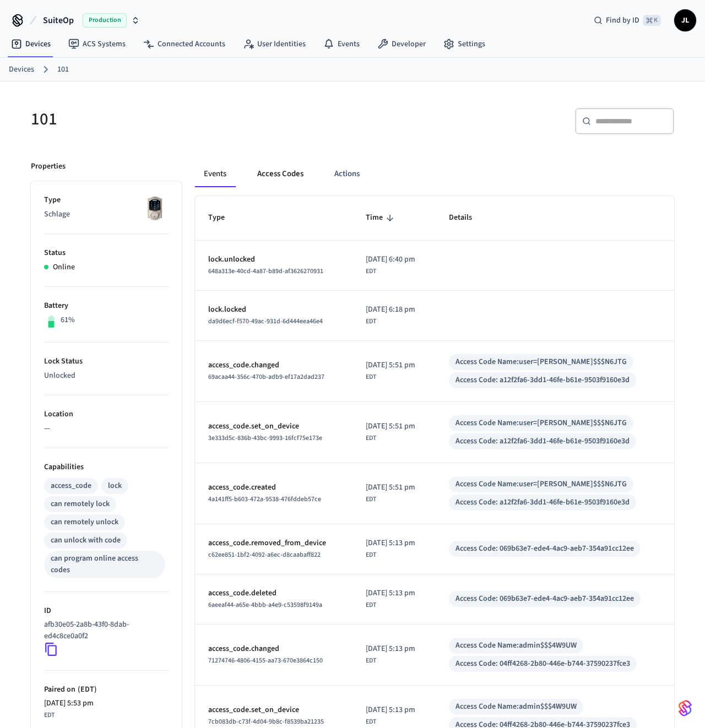  Describe the element at coordinates (97, 44) in the screenshot. I see `a: ACS Systems` at that location.